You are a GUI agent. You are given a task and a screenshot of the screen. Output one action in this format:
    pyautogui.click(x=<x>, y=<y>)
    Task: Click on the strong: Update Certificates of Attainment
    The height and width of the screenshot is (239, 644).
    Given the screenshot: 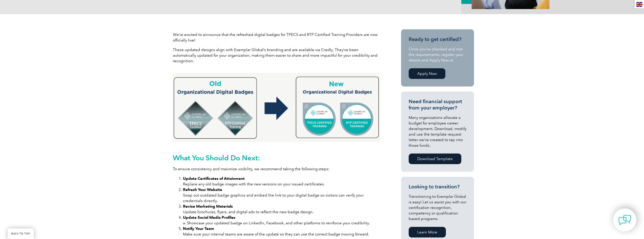 What is the action you would take?
    pyautogui.click(x=214, y=179)
    